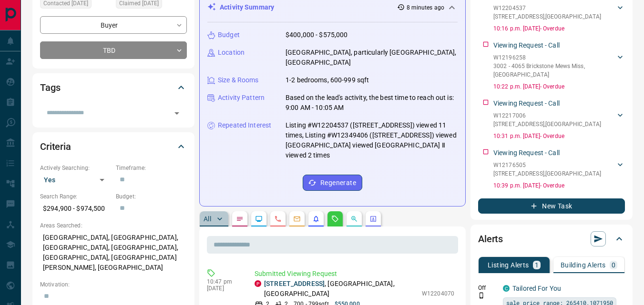 Image resolution: width=644 pixels, height=305 pixels. What do you see at coordinates (333, 183) in the screenshot?
I see `button: Regenerate` at bounding box center [333, 183].